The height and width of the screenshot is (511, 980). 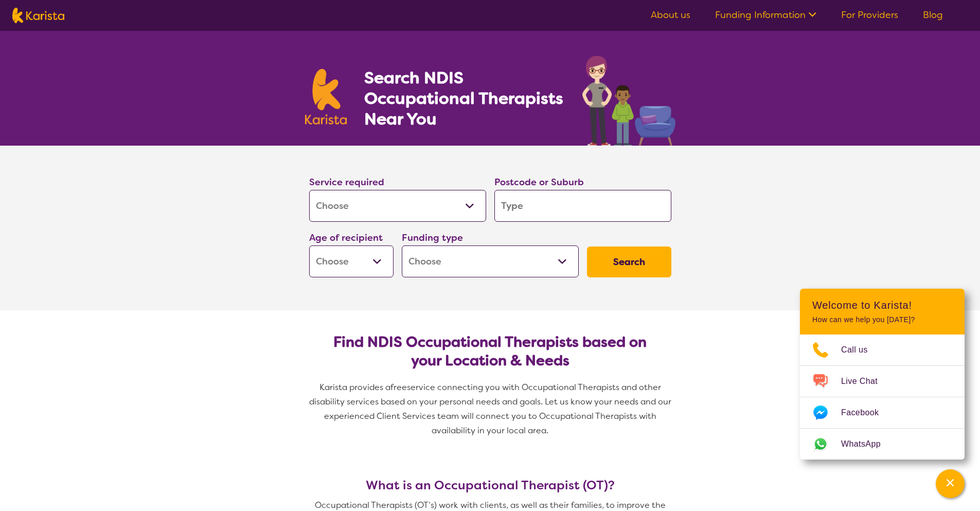 What do you see at coordinates (355, 387) in the screenshot?
I see `span: Karista provides a` at bounding box center [355, 387].